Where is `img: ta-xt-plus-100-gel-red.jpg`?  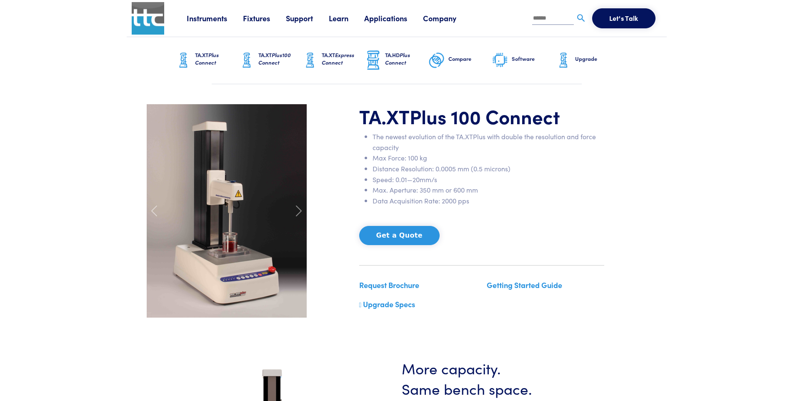
img: ta-xt-plus-100-gel-red.jpg is located at coordinates (227, 211).